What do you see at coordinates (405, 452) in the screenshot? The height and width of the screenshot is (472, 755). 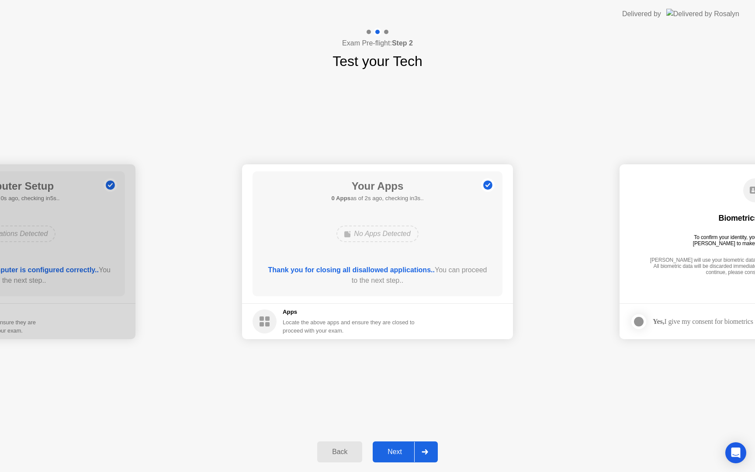 I see `button: Next` at bounding box center [405, 452].